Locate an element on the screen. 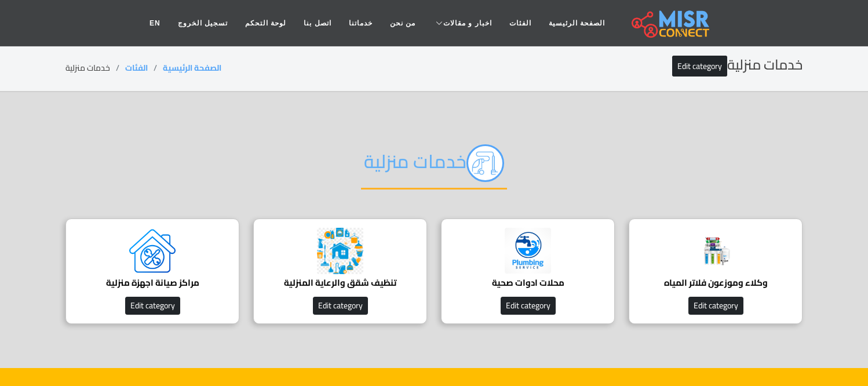 Image resolution: width=868 pixels, height=386 pixels. a: تنظيف شقق والرعاية المنزلية Edit category is located at coordinates (340, 271).